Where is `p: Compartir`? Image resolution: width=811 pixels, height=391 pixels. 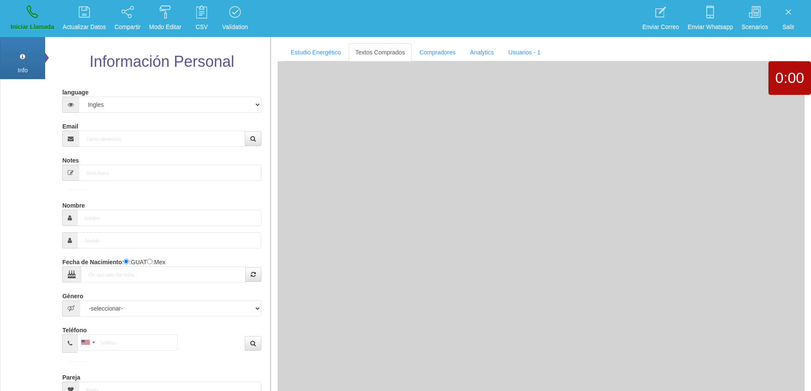
p: Compartir is located at coordinates (127, 27).